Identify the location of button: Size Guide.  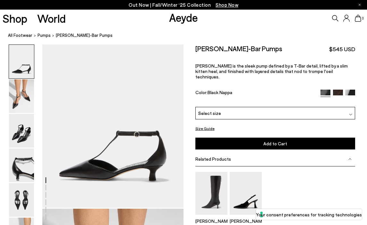
(205, 129).